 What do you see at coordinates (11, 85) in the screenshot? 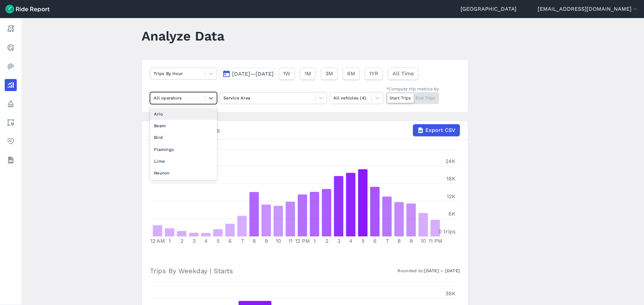
I see `a: Analyze` at bounding box center [11, 85].